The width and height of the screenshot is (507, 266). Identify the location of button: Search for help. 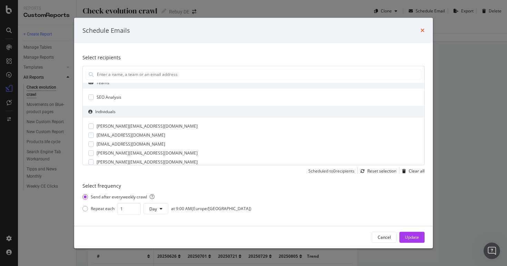
(69, 172).